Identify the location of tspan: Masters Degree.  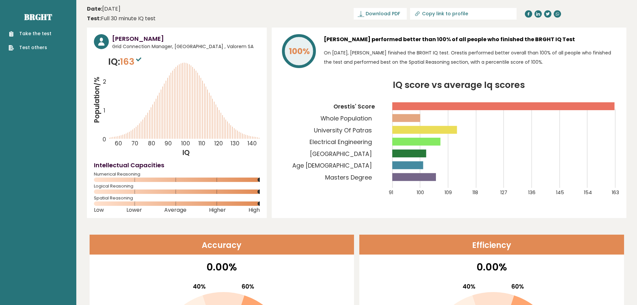
(348, 177).